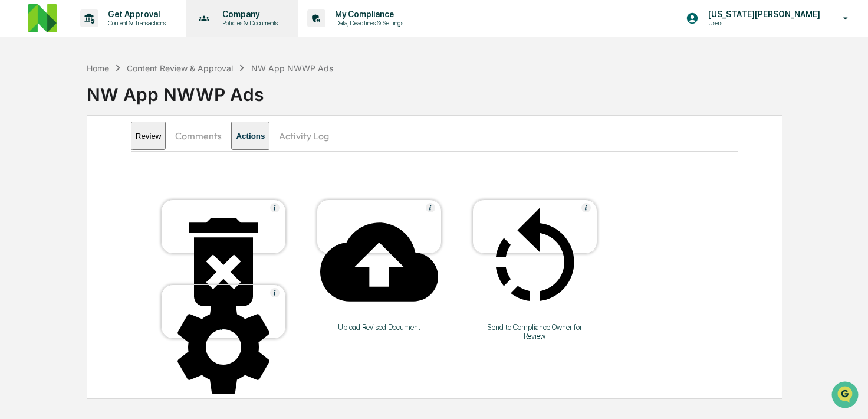  What do you see at coordinates (42, 18) in the screenshot?
I see `img: logo` at bounding box center [42, 18].